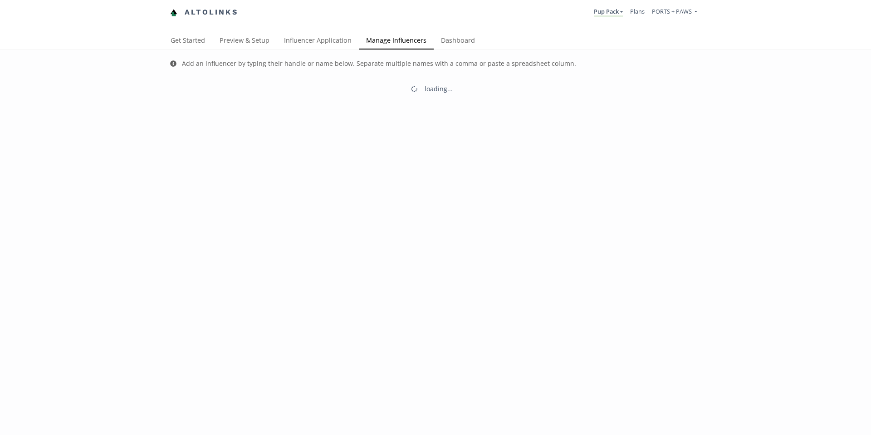  I want to click on a: Plans, so click(637, 11).